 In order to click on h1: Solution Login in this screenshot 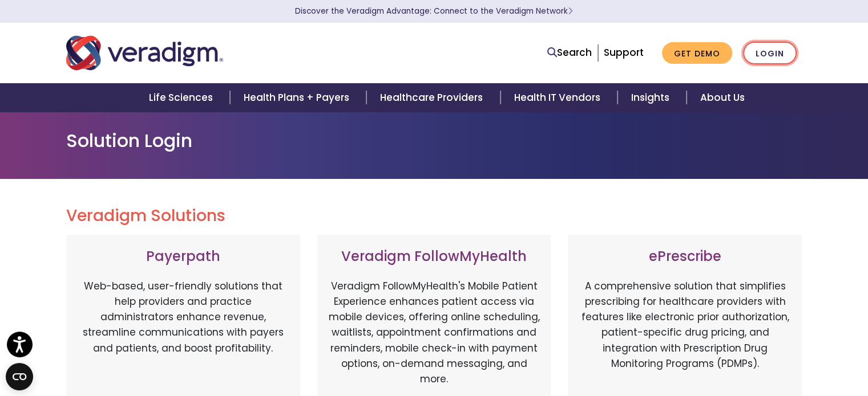, I will do `click(434, 141)`.